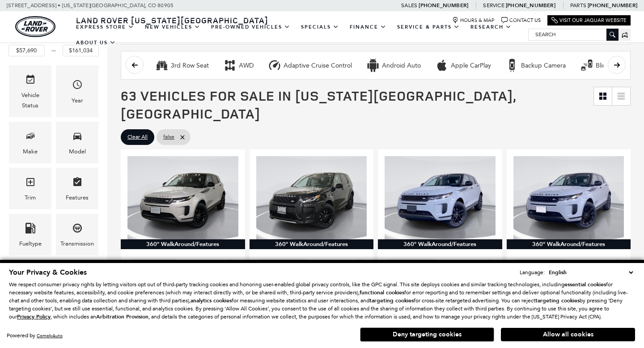 This screenshot has height=348, width=644. What do you see at coordinates (617, 65) in the screenshot?
I see `button: scroll right` at bounding box center [617, 65].